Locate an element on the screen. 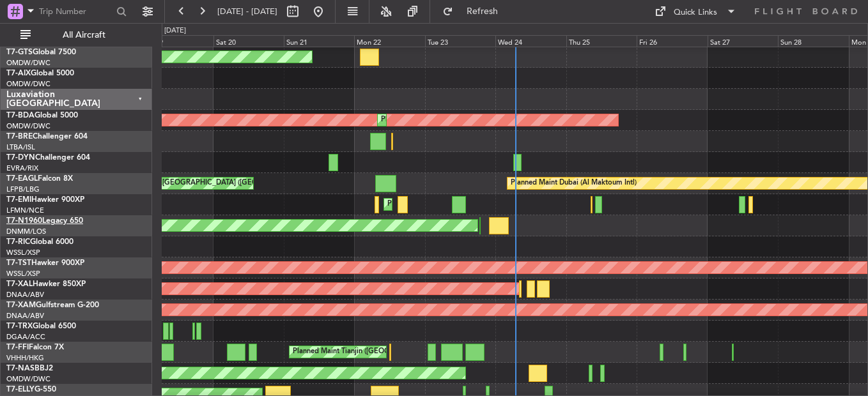 The image size is (868, 396). a: T7-XAMGulfstream G-200 is located at coordinates (52, 305).